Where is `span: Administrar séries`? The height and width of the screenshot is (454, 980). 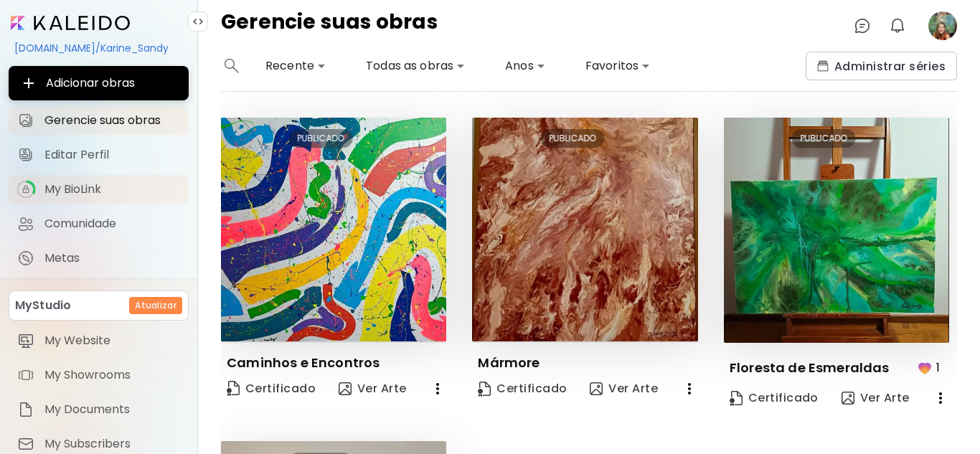 span: Administrar séries is located at coordinates (881, 66).